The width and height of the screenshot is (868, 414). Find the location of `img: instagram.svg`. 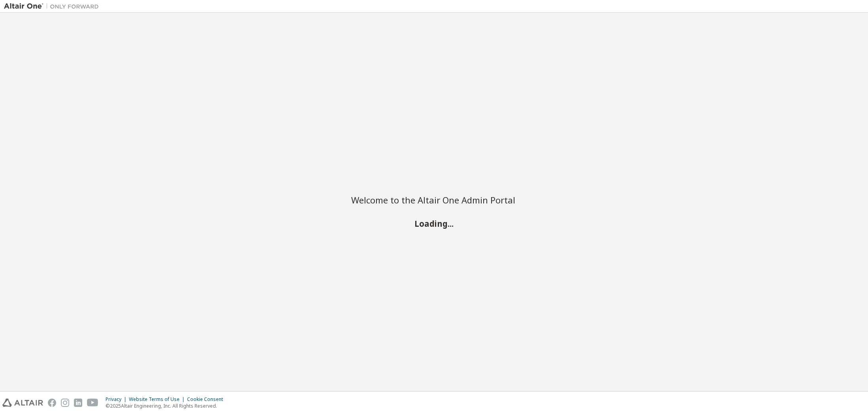

img: instagram.svg is located at coordinates (65, 402).